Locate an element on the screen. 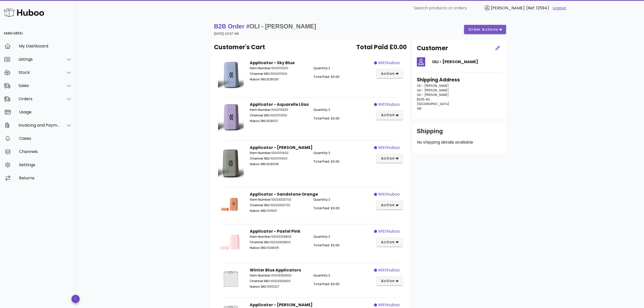 The image size is (644, 308). div: Orders is located at coordinates (39, 99).